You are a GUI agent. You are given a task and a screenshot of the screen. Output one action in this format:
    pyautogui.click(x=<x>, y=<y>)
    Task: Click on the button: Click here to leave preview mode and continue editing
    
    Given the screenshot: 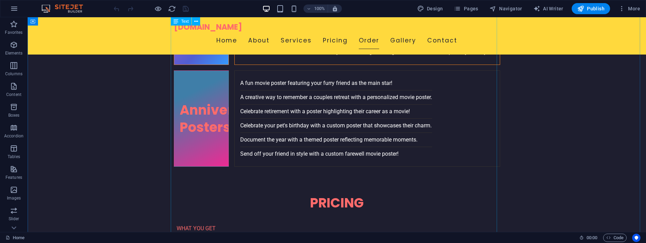 What is the action you would take?
    pyautogui.click(x=158, y=9)
    